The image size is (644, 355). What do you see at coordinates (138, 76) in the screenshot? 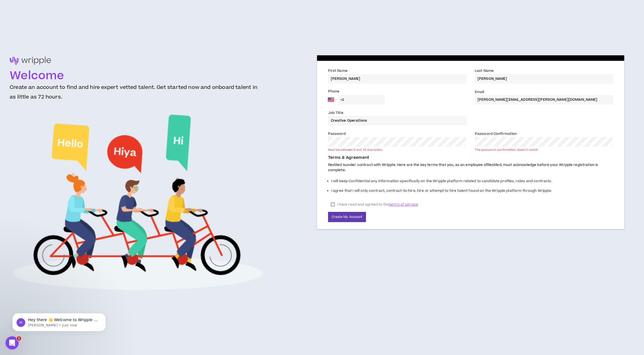
I see `h1: Welcome` at bounding box center [138, 76].